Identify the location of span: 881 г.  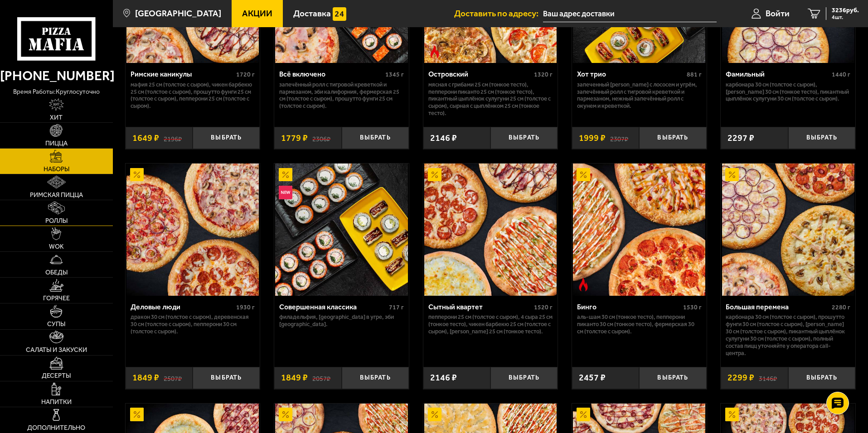
(694, 74).